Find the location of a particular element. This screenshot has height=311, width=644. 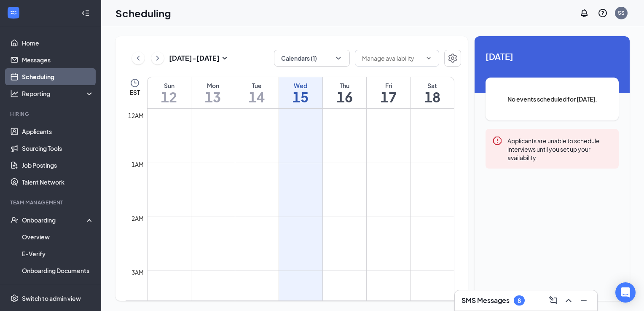

div: Mon is located at coordinates (213, 85).